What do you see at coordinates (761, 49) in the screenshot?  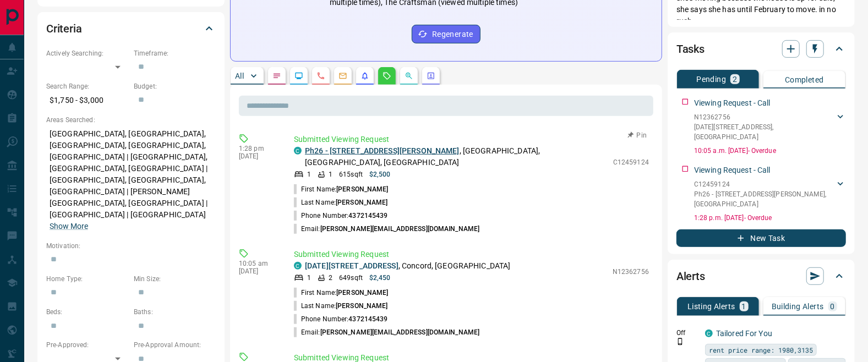 I see `div: Tasks` at bounding box center [761, 49].